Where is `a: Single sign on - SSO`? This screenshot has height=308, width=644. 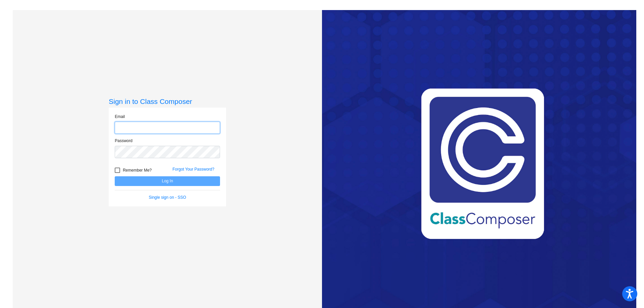
a: Single sign on - SSO is located at coordinates (167, 198).